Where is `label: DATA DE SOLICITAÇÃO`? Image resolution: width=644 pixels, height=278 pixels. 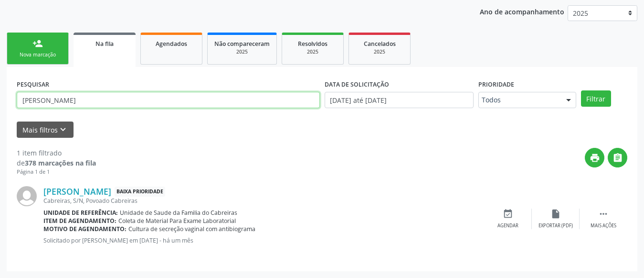 label: DATA DE SOLICITAÇÃO is located at coordinates (357, 84).